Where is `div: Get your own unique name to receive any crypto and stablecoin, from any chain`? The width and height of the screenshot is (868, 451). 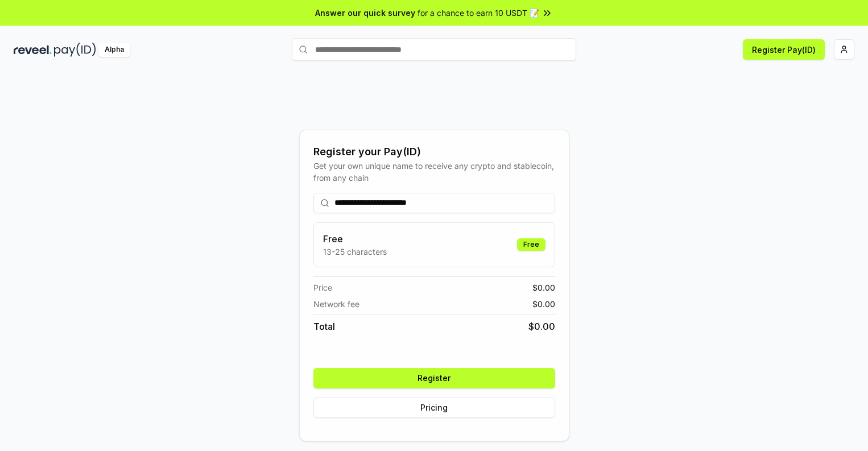
div: Get your own unique name to receive any crypto and stablecoin, from any chain is located at coordinates (434, 172).